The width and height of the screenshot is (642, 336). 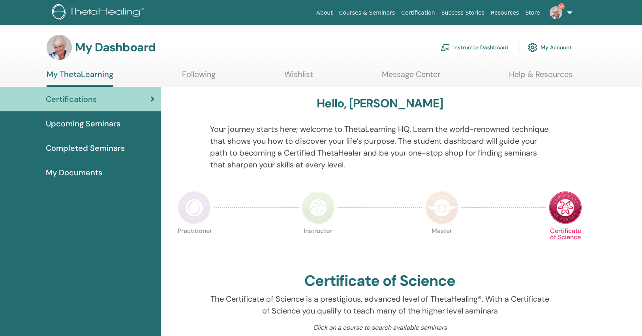 What do you see at coordinates (318, 244) in the screenshot?
I see `p: Instructor` at bounding box center [318, 244].